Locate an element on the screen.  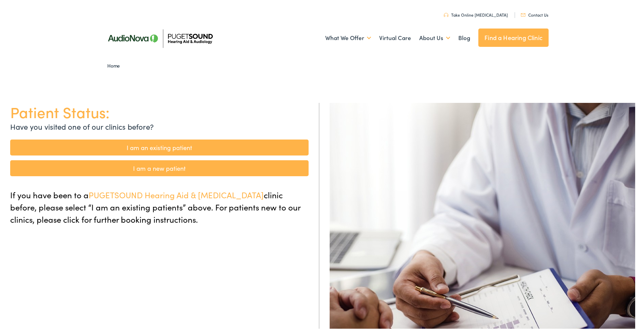
a: I am a new patient is located at coordinates (159, 166).